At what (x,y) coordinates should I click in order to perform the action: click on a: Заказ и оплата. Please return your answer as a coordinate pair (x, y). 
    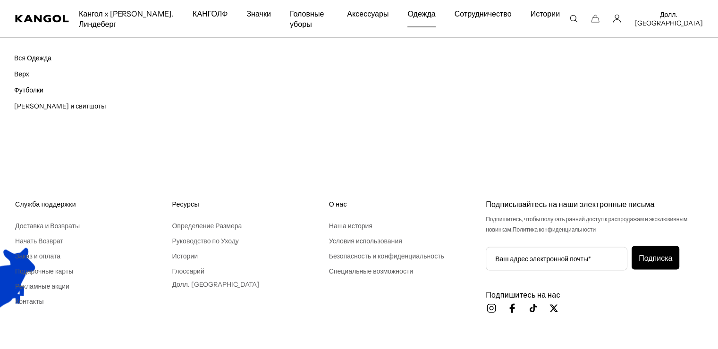
    Looking at the image, I should click on (38, 256).